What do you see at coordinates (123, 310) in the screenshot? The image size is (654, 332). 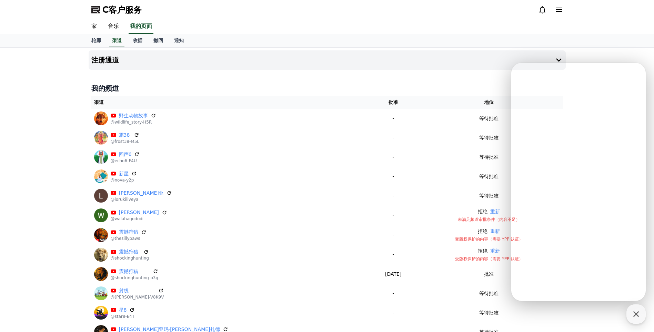 I see `a: 星8` at bounding box center [123, 310].